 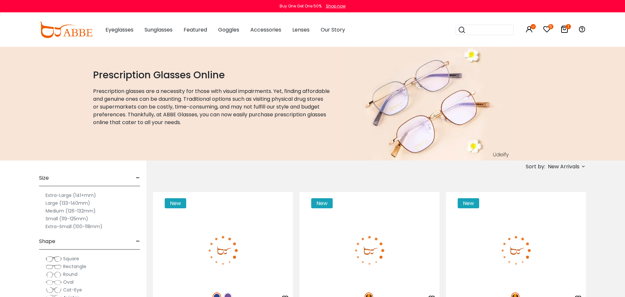 I want to click on span: Eyeglasses, so click(x=119, y=30).